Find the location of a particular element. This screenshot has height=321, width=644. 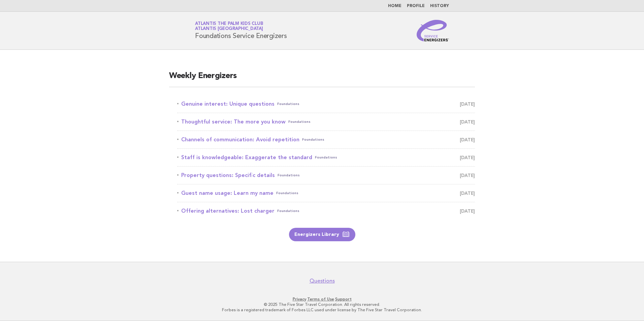

h2: Weekly Energizers is located at coordinates (322, 79).